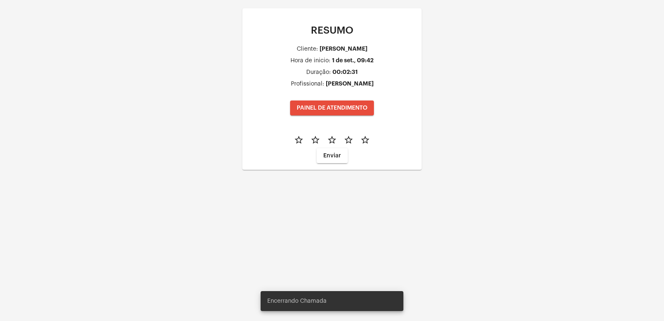 Image resolution: width=664 pixels, height=321 pixels. Describe the element at coordinates (307, 84) in the screenshot. I see `div: Profissional:` at that location.